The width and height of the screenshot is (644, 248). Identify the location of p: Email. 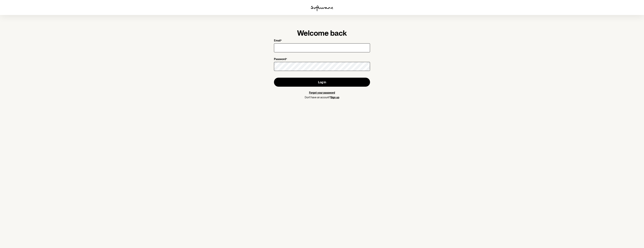
(277, 41).